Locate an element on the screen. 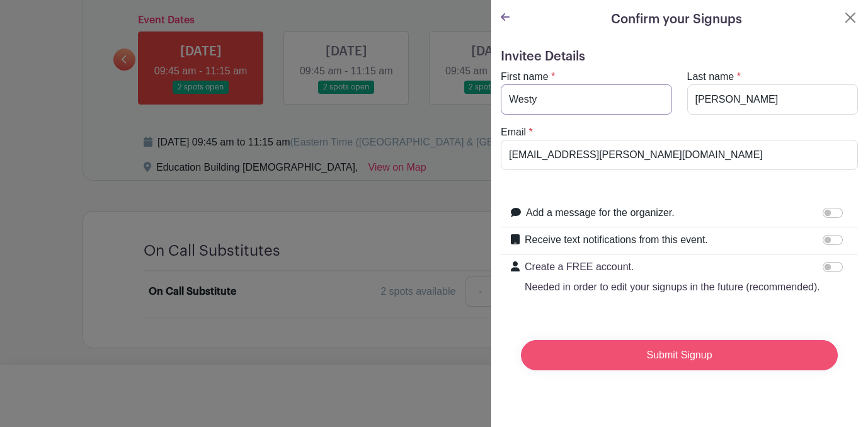 The width and height of the screenshot is (868, 427). input: Submit Signup is located at coordinates (679, 356).